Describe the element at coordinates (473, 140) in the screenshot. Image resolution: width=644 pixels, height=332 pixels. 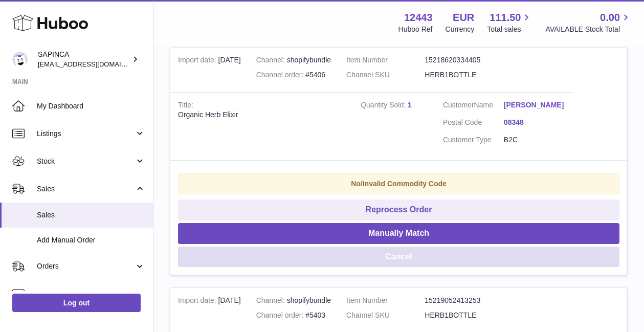
I see `dt: Customer Type` at that location.